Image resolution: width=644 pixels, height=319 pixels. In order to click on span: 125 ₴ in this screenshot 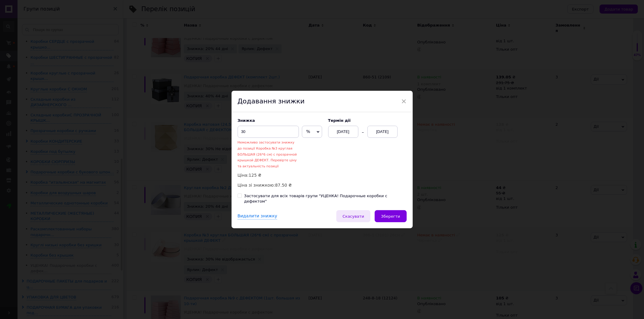, I will do `click(255, 175)`.